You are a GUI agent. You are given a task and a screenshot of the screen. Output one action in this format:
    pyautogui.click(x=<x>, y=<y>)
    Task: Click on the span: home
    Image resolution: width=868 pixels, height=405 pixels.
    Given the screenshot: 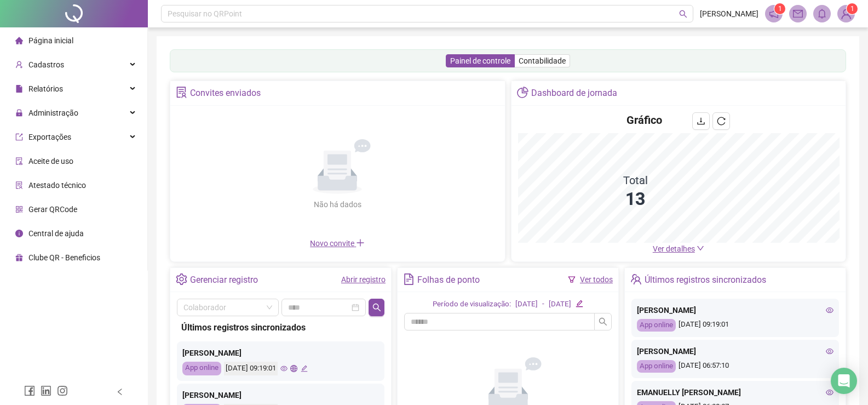 What is the action you would take?
    pyautogui.click(x=19, y=41)
    